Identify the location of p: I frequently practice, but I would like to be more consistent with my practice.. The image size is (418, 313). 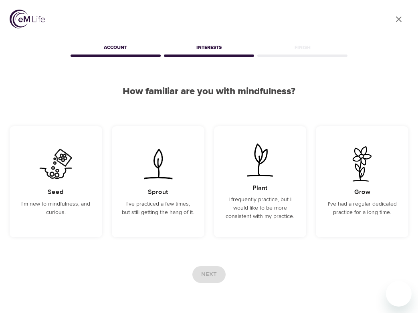
(260, 208).